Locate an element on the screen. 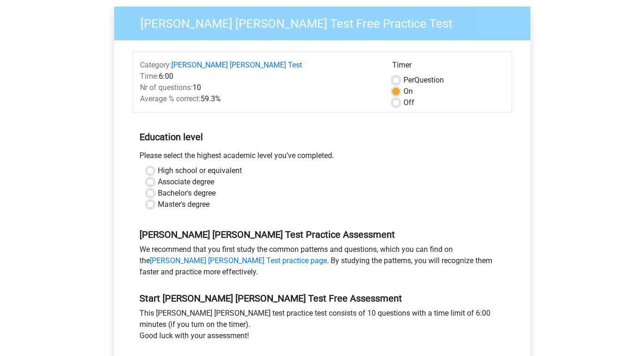  span: Time: is located at coordinates (149, 76).